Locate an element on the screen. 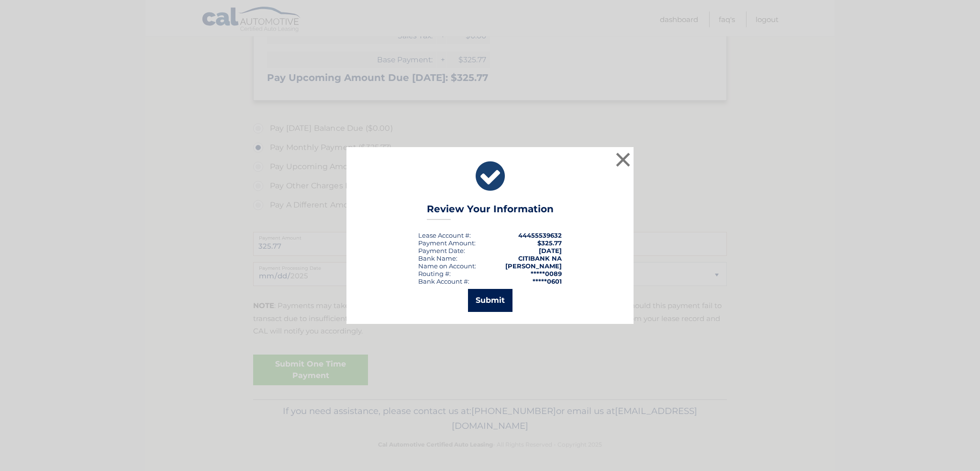  div: Lease Account #: is located at coordinates (445, 235).